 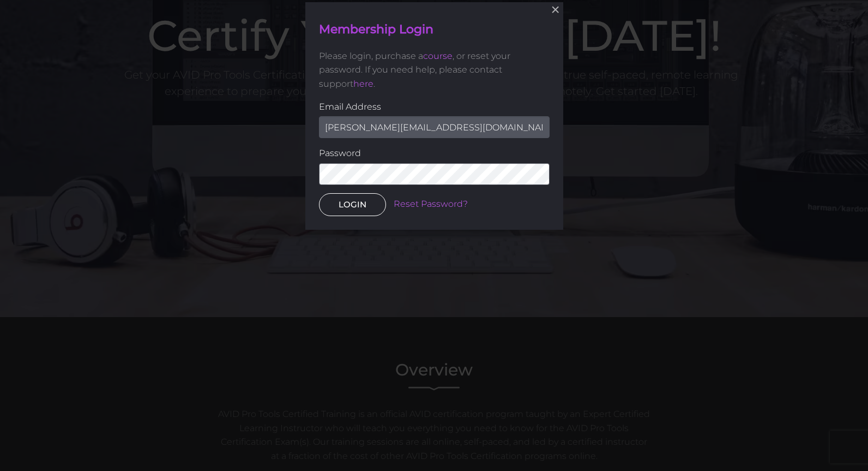 I want to click on button: LOGIN, so click(x=352, y=204).